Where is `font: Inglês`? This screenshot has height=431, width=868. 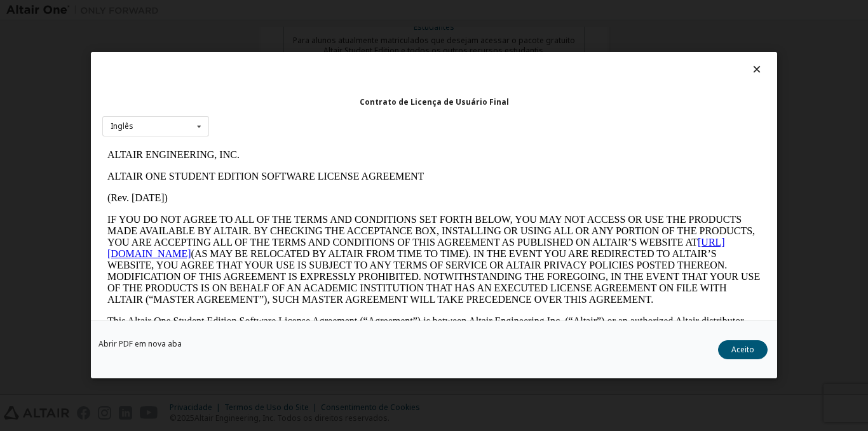 font: Inglês is located at coordinates (122, 126).